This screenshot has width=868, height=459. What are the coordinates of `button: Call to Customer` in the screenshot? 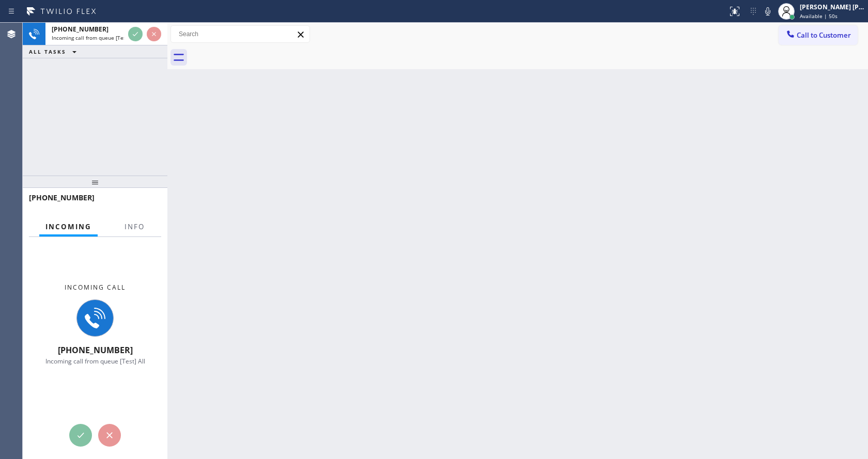 It's located at (817, 35).